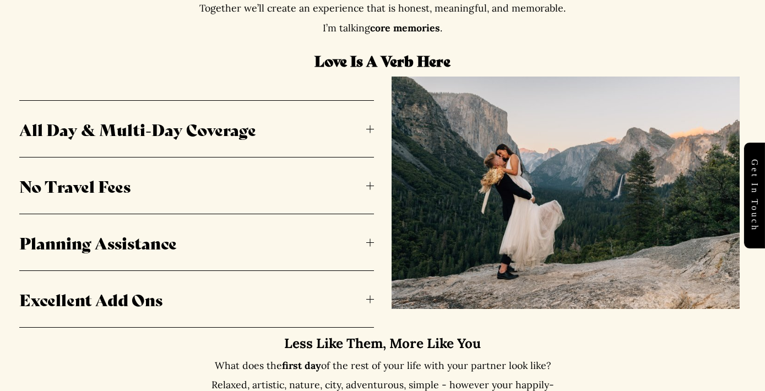  What do you see at coordinates (193, 129) in the screenshot?
I see `span: All Day & Multi-Day Coverage` at bounding box center [193, 129].